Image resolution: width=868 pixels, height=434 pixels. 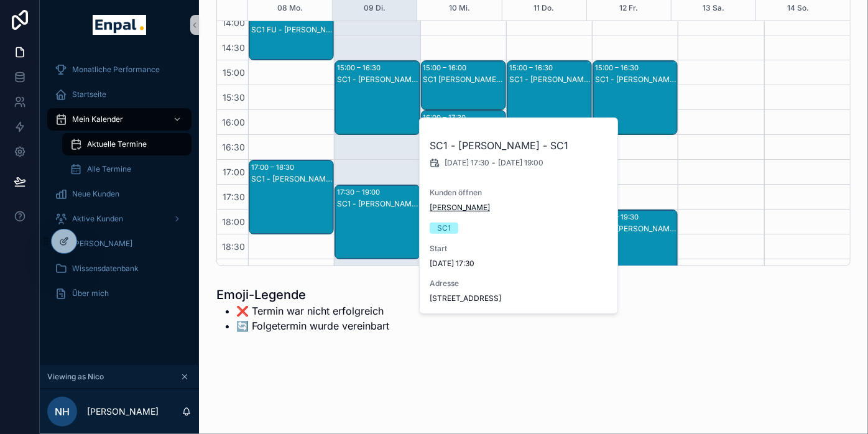 What do you see at coordinates (117, 144) in the screenshot?
I see `span: Aktuelle Termine` at bounding box center [117, 144].